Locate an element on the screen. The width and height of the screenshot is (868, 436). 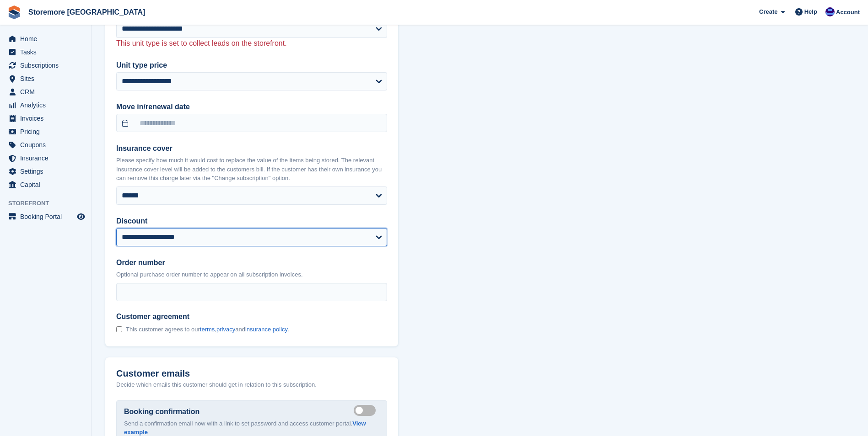
a: privacy is located at coordinates (226, 329).